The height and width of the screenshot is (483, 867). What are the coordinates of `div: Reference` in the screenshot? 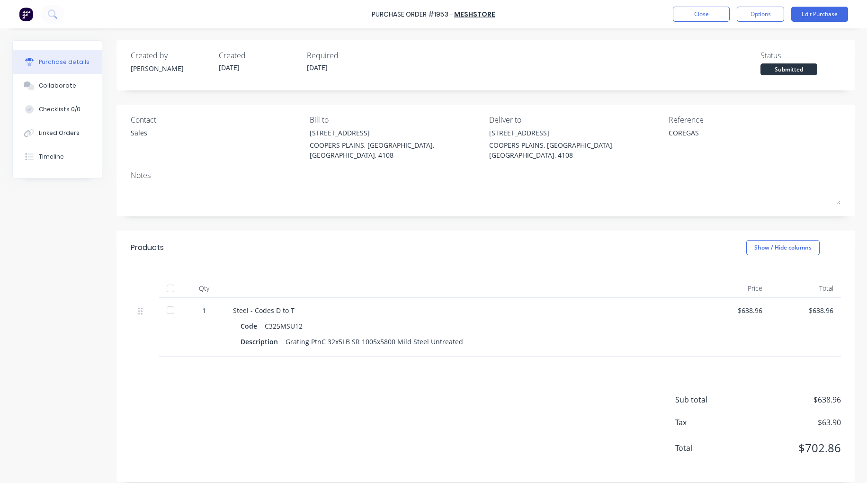 It's located at (755, 120).